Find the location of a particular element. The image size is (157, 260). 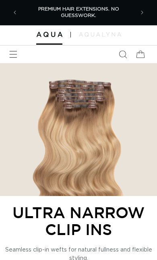

button: Previous announcement is located at coordinates (15, 12).